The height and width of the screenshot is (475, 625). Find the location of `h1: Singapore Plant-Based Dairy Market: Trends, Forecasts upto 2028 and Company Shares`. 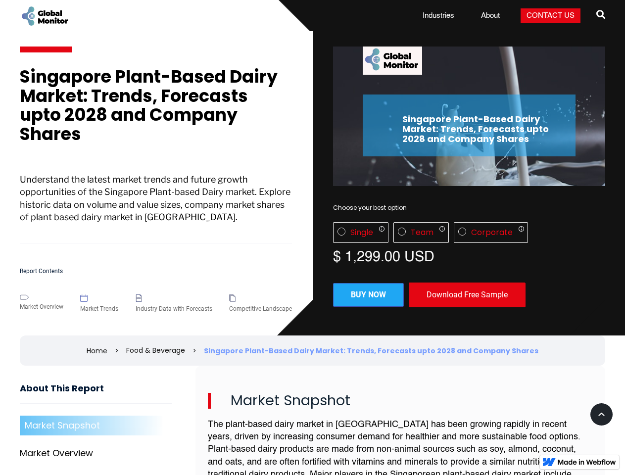

h1: Singapore Plant-Based Dairy Market: Trends, Forecasts upto 2028 and Company Shares is located at coordinates (156, 110).